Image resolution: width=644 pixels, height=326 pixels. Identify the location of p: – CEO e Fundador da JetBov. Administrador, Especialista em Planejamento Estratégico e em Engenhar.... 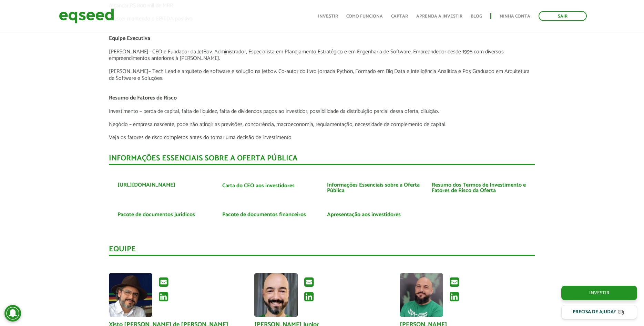
(322, 55).